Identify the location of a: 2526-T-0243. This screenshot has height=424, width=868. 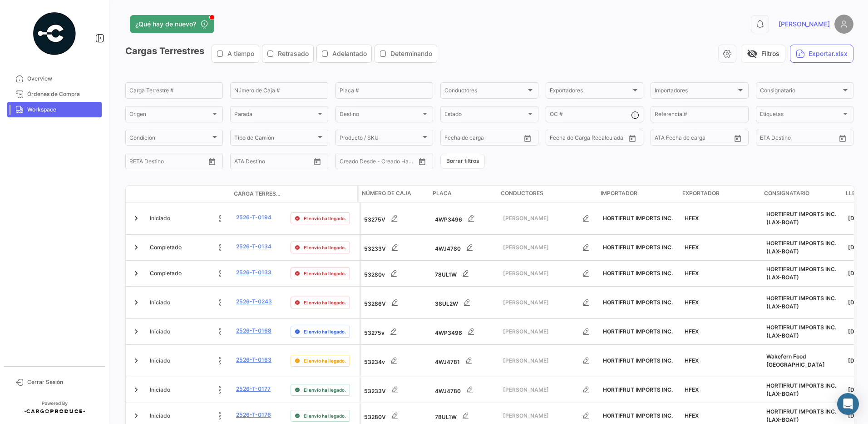
(254, 301).